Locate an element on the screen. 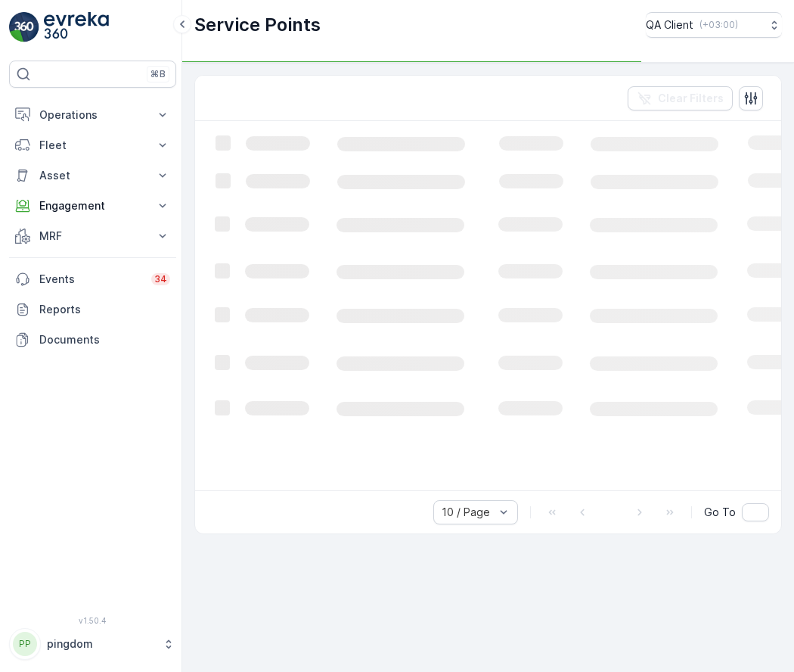 The image size is (794, 672). button: Asset is located at coordinates (93, 175).